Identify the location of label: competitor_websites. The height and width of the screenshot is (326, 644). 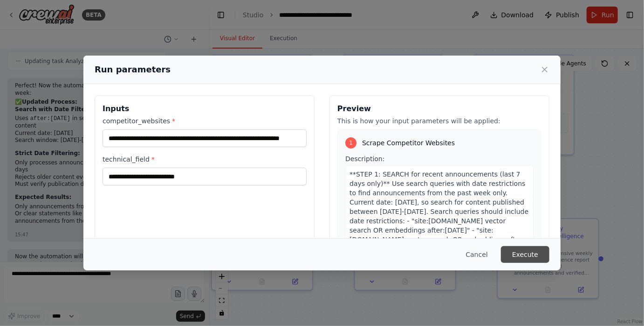
(205, 121).